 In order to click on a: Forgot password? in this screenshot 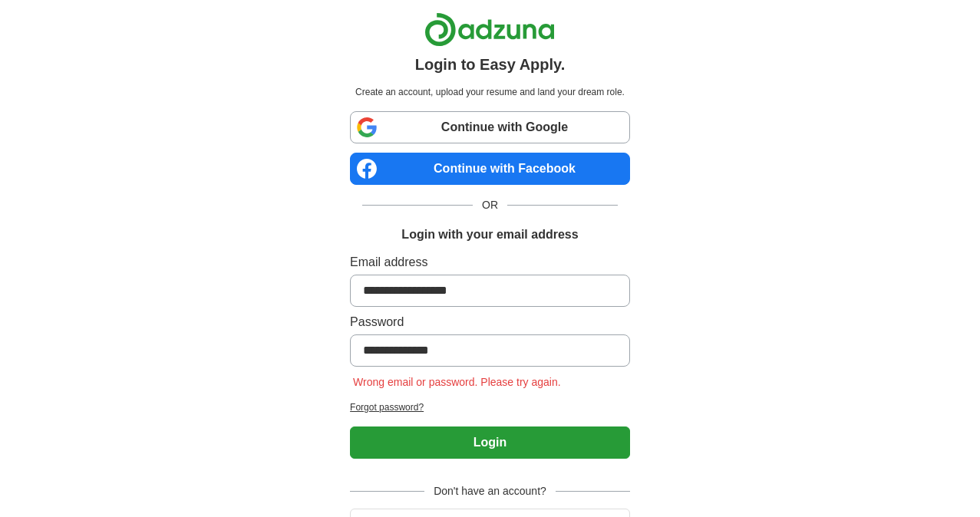, I will do `click(489, 407)`.